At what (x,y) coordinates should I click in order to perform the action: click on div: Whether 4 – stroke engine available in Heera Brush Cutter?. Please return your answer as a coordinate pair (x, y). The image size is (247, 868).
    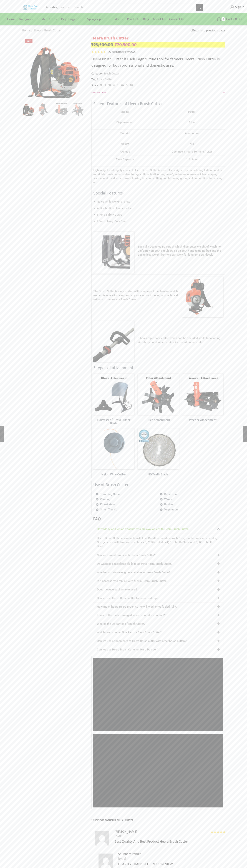
    Looking at the image, I should click on (158, 573).